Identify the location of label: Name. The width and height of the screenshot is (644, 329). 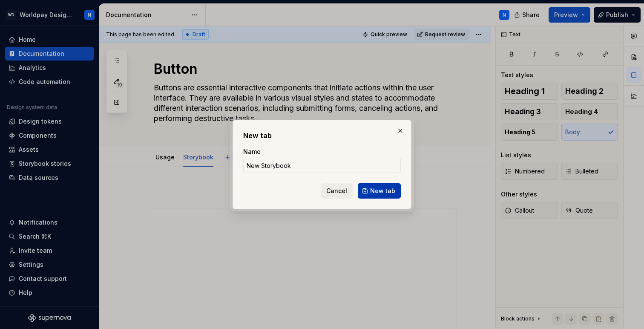
(252, 152).